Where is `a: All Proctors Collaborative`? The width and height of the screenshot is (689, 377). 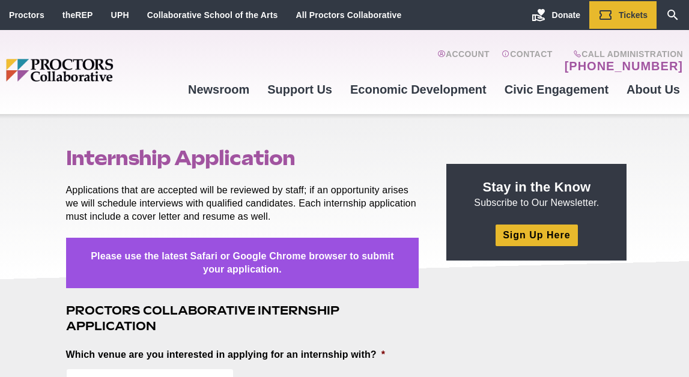
a: All Proctors Collaborative is located at coordinates (348, 15).